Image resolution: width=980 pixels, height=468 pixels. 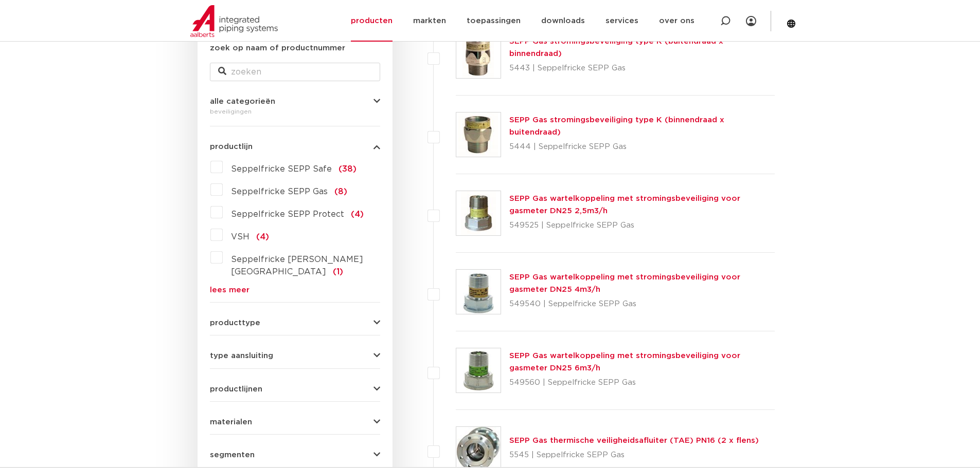 I want to click on span: materialen, so click(x=231, y=422).